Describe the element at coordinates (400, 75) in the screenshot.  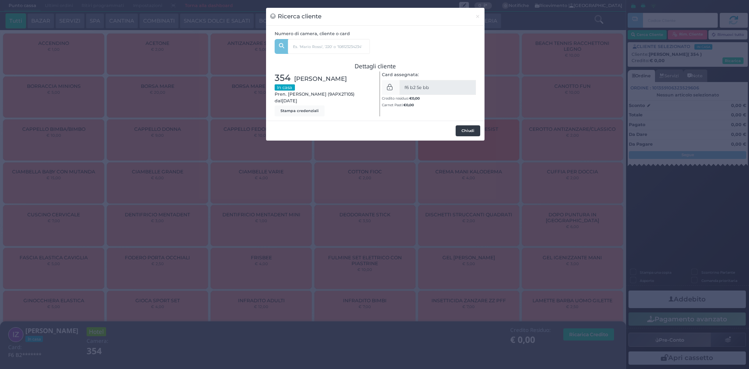
I see `label: Card assegnata:` at that location.